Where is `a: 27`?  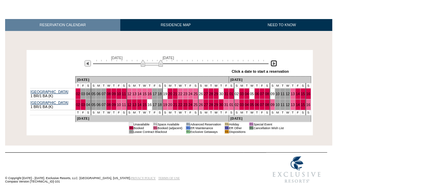
a: 27 is located at coordinates (206, 105).